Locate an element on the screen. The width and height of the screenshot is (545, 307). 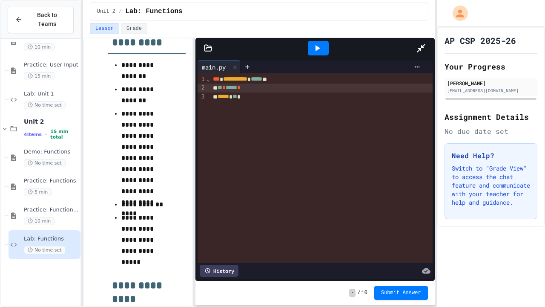
span: 10 is located at coordinates (364, 292).